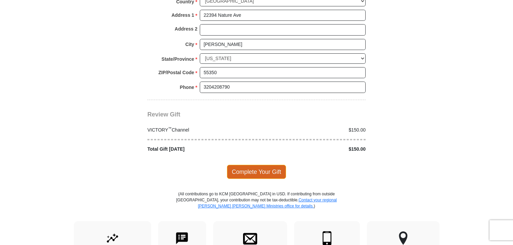  I want to click on strong: Address 1, so click(183, 15).